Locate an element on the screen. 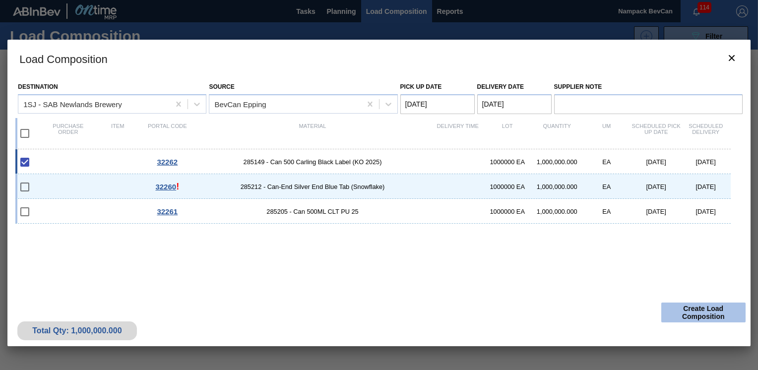 Image resolution: width=758 pixels, height=370 pixels. div: Delivery Time is located at coordinates (458, 133).